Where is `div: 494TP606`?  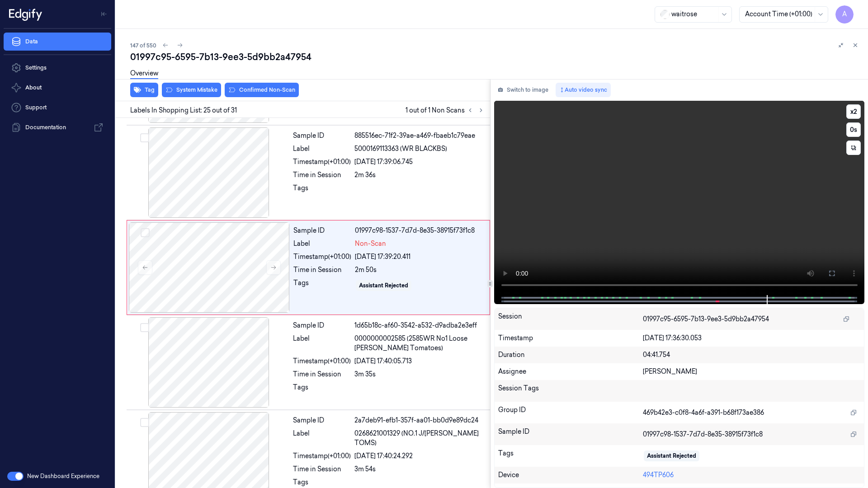
div: 494TP606 is located at coordinates (751, 475).